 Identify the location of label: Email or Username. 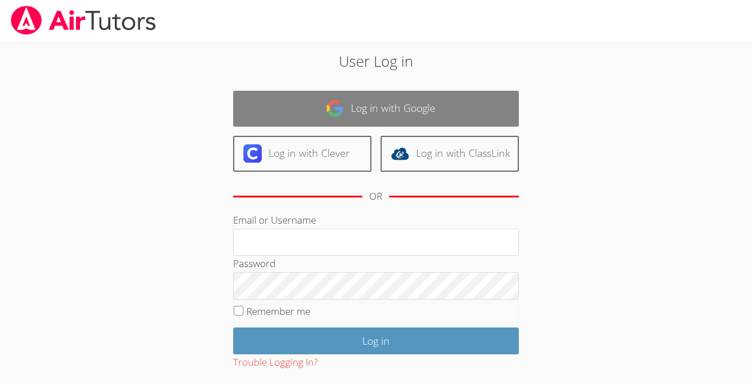
(274, 220).